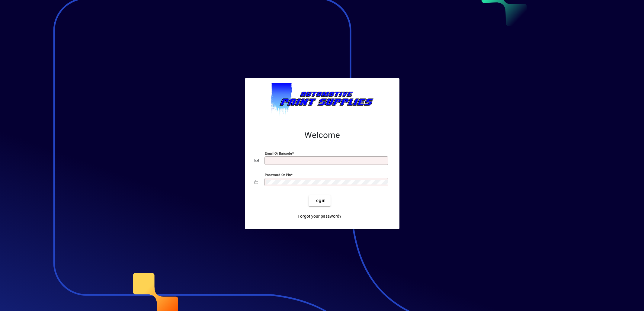  Describe the element at coordinates (279, 153) in the screenshot. I see `mat-label: Email or Barcode` at that location.